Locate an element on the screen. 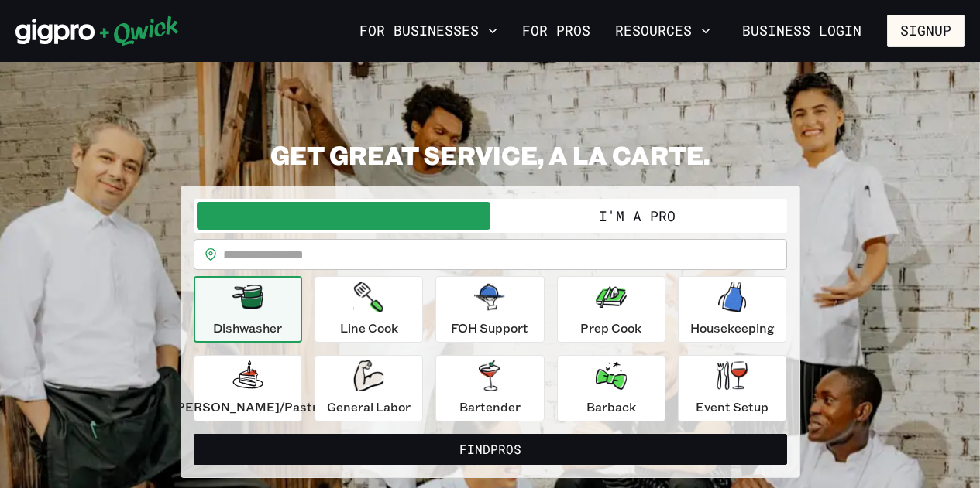 The width and height of the screenshot is (980, 488). p: Line Cook is located at coordinates (368, 328).